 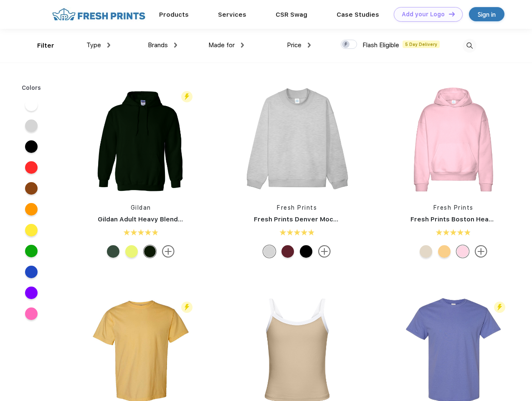 What do you see at coordinates (426, 252) in the screenshot?
I see `div: Sand` at bounding box center [426, 252].